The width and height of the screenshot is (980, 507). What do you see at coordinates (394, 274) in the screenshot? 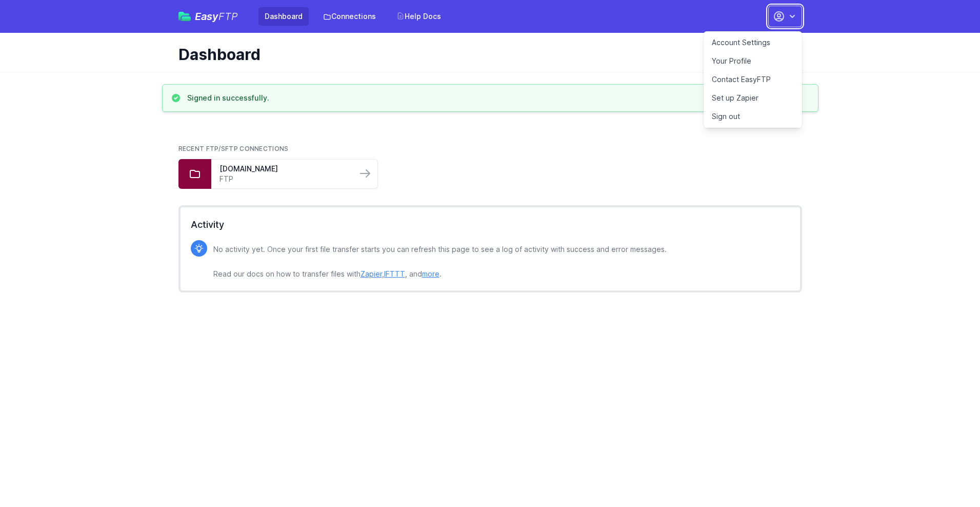
I see `a: IFTTT` at bounding box center [394, 274].